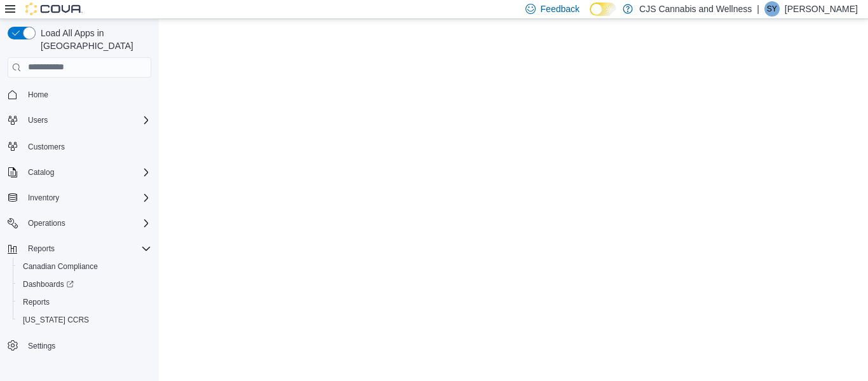  Describe the element at coordinates (772, 9) in the screenshot. I see `span: SY` at that location.